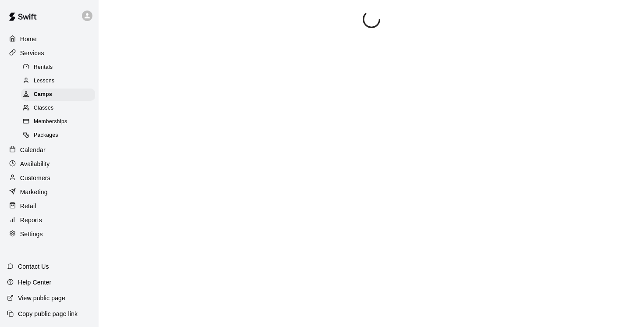 This screenshot has width=644, height=327. Describe the element at coordinates (49, 192) in the screenshot. I see `a: Marketing` at that location.